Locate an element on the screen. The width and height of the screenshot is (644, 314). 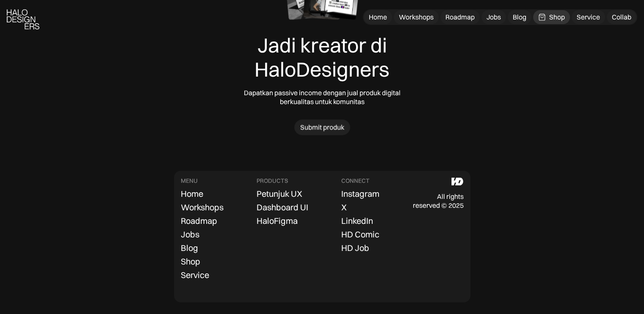
a: HD Job is located at coordinates (355, 248).